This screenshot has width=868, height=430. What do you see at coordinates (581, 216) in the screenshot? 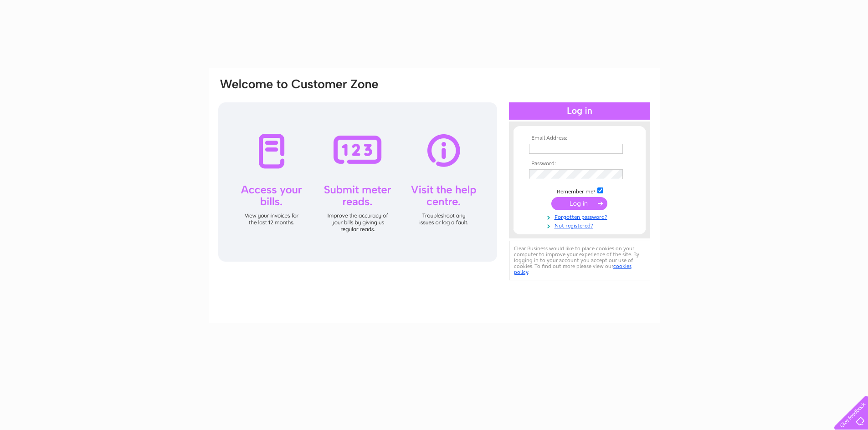
I see `a: Forgotten password?` at bounding box center [581, 216].